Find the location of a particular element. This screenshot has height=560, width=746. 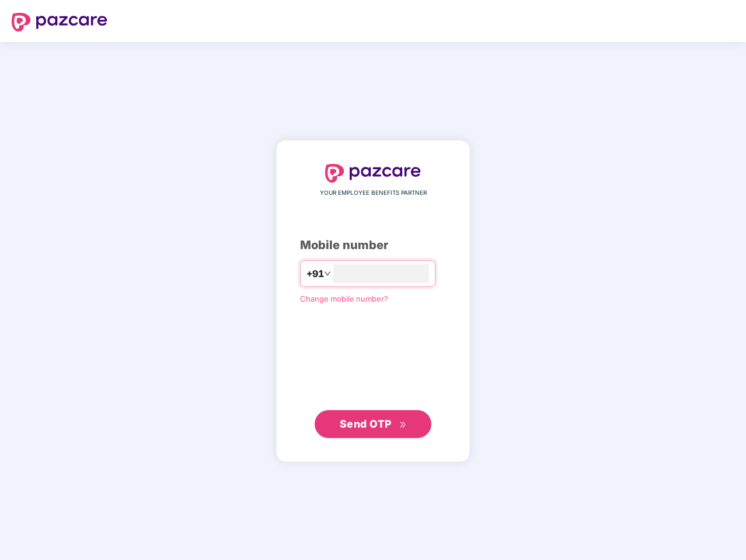

button: Send OTPdouble-right is located at coordinates (373, 424).